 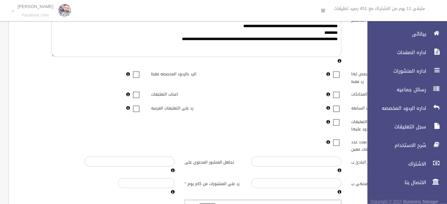 I want to click on label: ايقاف تفعيل الصفحه بعدد عدد تعليقات معين, so click(x=380, y=145).